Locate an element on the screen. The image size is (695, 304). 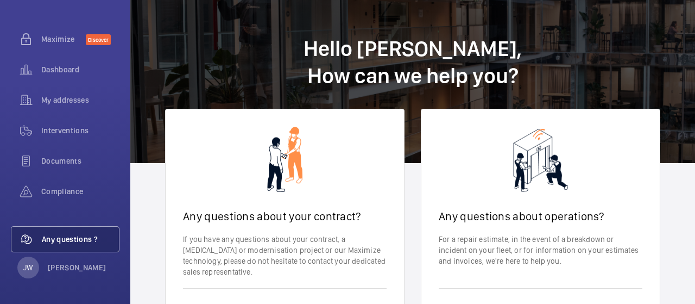
p: JW is located at coordinates (28, 267).